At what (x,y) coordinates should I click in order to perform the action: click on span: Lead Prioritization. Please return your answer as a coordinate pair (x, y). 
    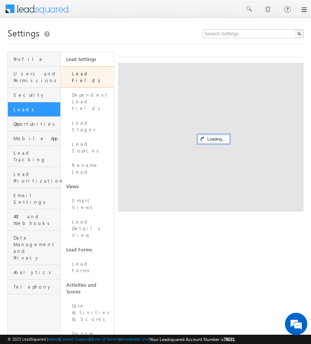
    Looking at the image, I should click on (36, 178).